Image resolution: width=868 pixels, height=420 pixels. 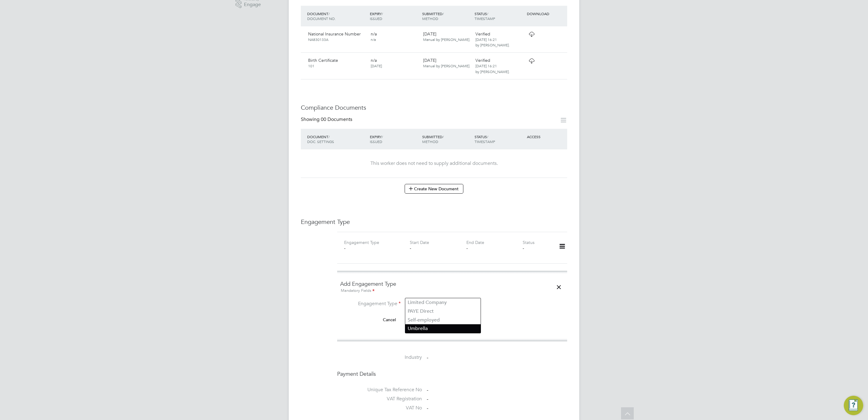 What do you see at coordinates (854, 405) in the screenshot?
I see `button: Engage Resource Center` at bounding box center [854, 405].